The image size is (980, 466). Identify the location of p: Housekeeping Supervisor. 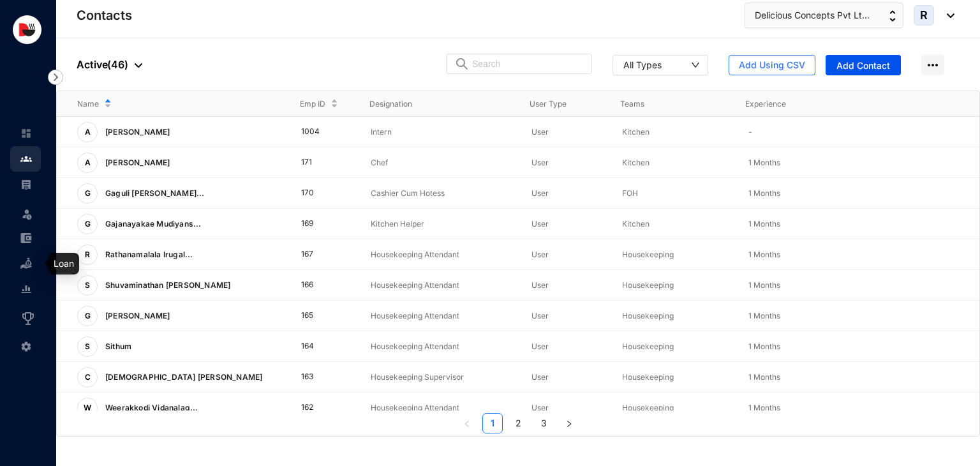
(441, 377).